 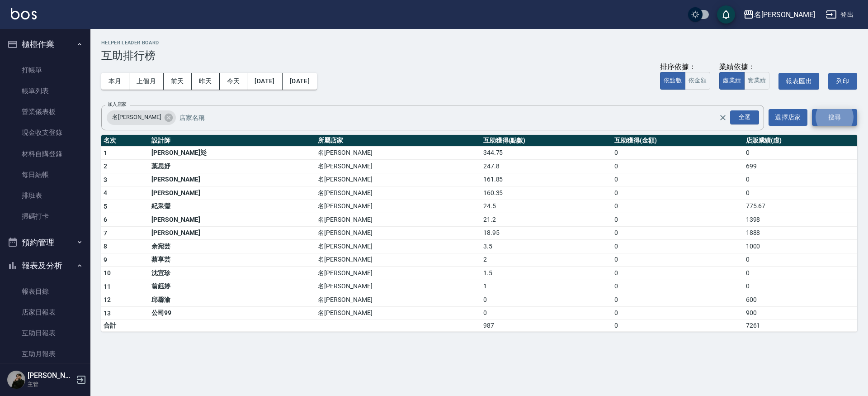 I want to click on button: 上個月, so click(x=147, y=81).